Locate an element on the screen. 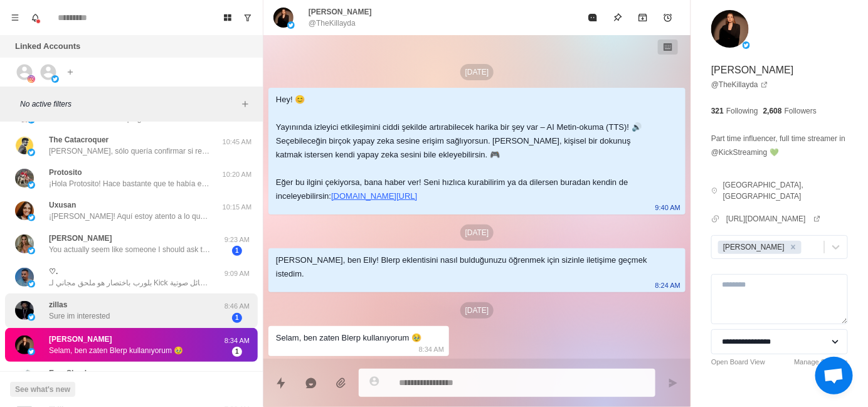  a: Manage Statuses is located at coordinates (821, 361).